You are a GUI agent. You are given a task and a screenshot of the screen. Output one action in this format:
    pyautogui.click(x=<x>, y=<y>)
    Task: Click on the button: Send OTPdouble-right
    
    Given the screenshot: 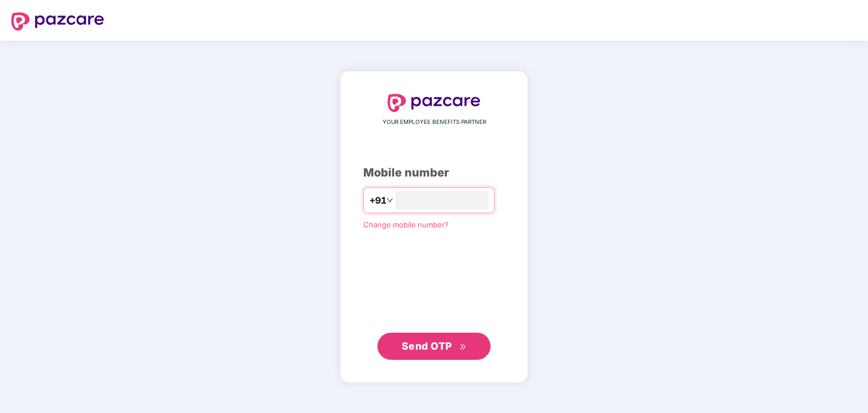 What is the action you would take?
    pyautogui.click(x=434, y=346)
    